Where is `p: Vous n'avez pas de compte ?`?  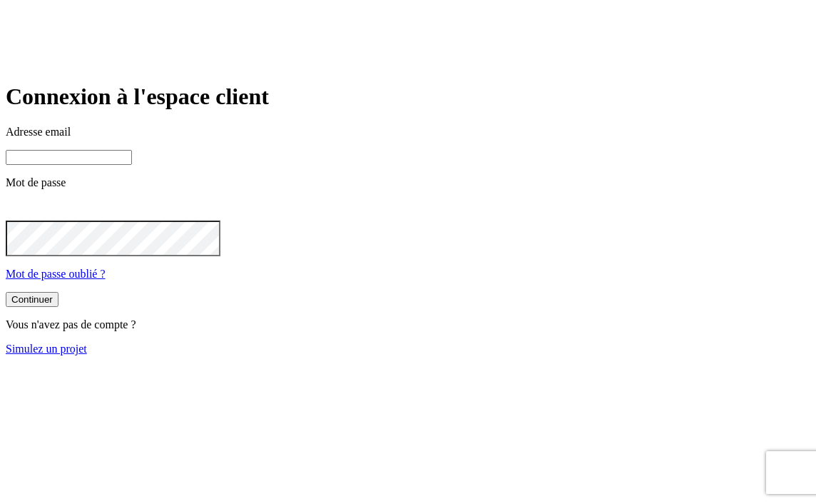
p: Vous n'avez pas de compte ? is located at coordinates (408, 324).